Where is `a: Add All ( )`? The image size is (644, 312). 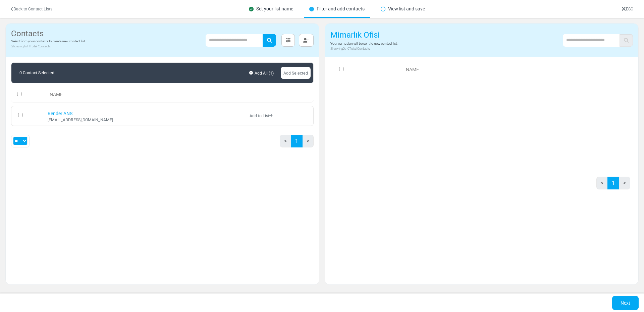
a: Add All ( ) is located at coordinates (261, 73).